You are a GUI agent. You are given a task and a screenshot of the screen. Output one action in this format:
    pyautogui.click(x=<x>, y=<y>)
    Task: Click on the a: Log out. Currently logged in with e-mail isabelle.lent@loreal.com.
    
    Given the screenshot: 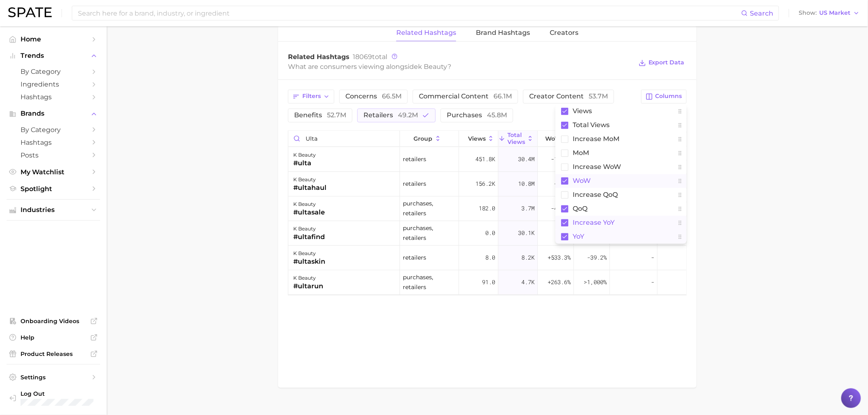 What is the action you would take?
    pyautogui.click(x=53, y=398)
    